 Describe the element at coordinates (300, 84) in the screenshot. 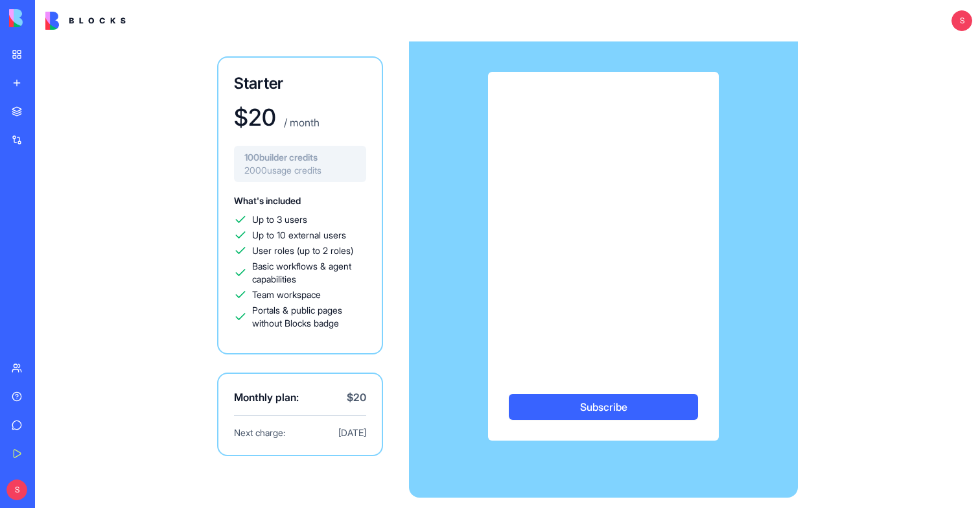

I see `h3: Starter` at that location.